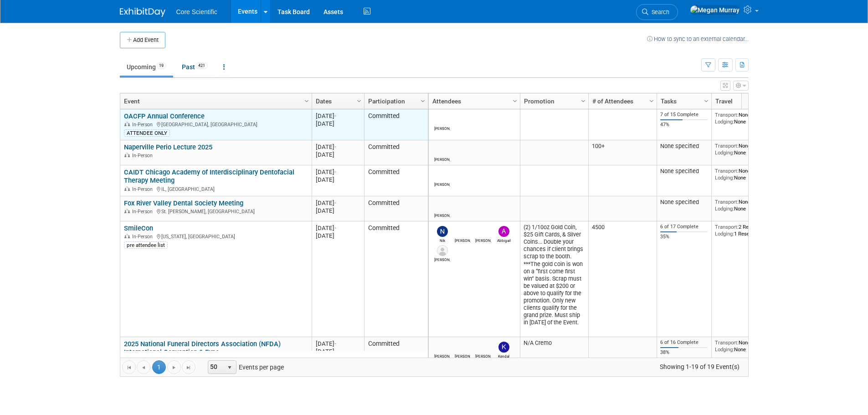  Describe the element at coordinates (504, 355) in the screenshot. I see `div: Kendal Pobol` at that location.